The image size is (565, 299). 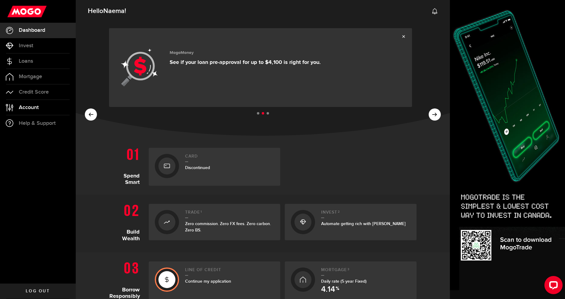 I want to click on span: 4.14, so click(x=328, y=290).